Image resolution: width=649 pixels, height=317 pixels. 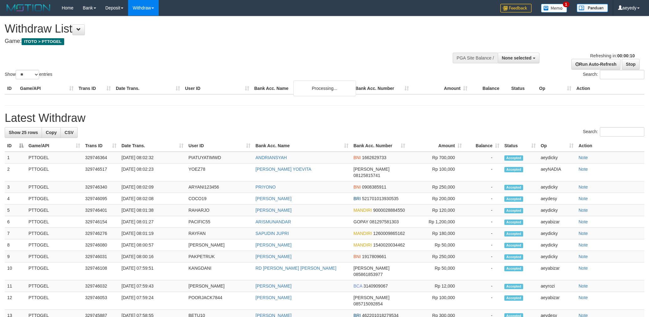 I want to click on td: 4, so click(x=15, y=198).